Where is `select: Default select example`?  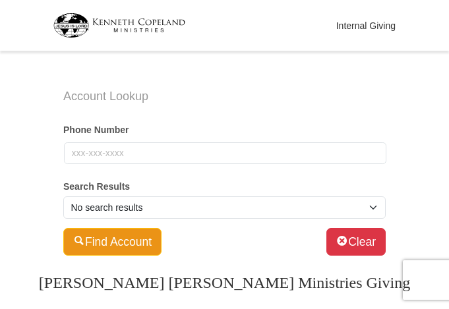
select: Default select example is located at coordinates (224, 208).